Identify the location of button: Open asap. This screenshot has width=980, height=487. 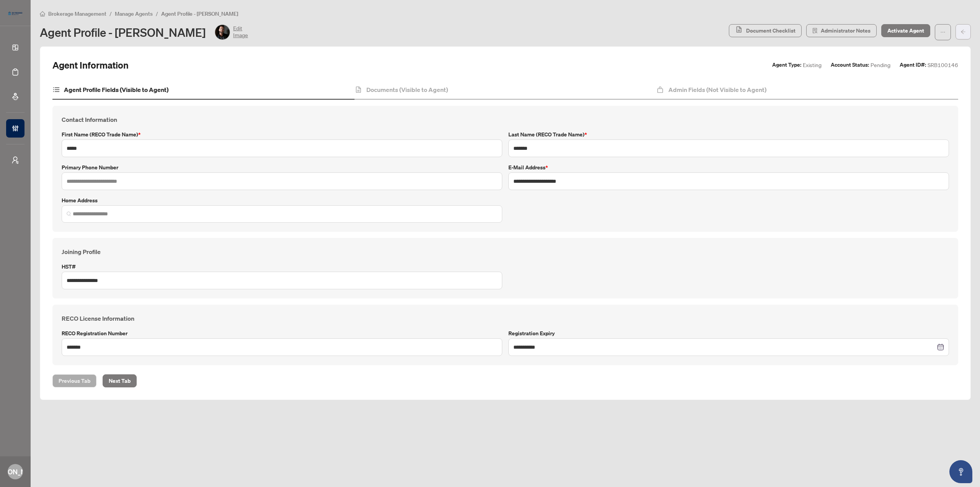
(961, 471).